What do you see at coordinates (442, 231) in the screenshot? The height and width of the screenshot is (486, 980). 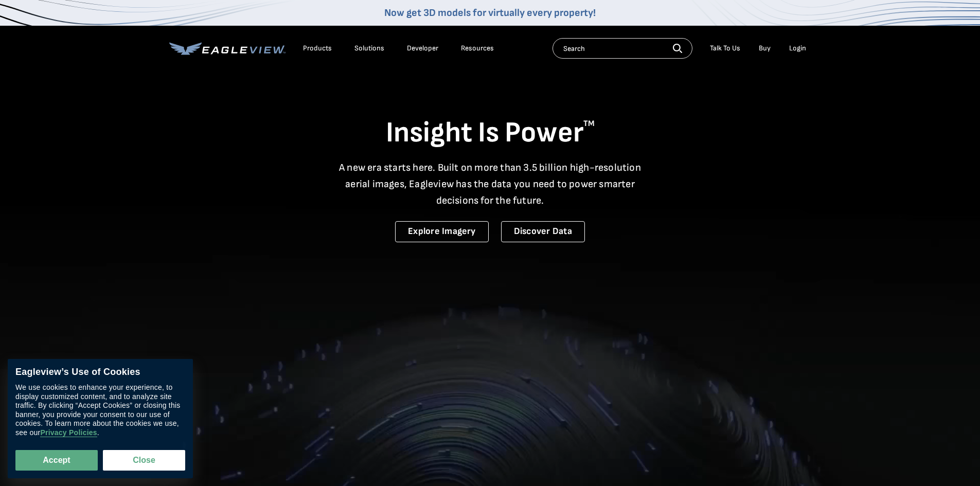 I see `a: Explore Imagery` at bounding box center [442, 231].